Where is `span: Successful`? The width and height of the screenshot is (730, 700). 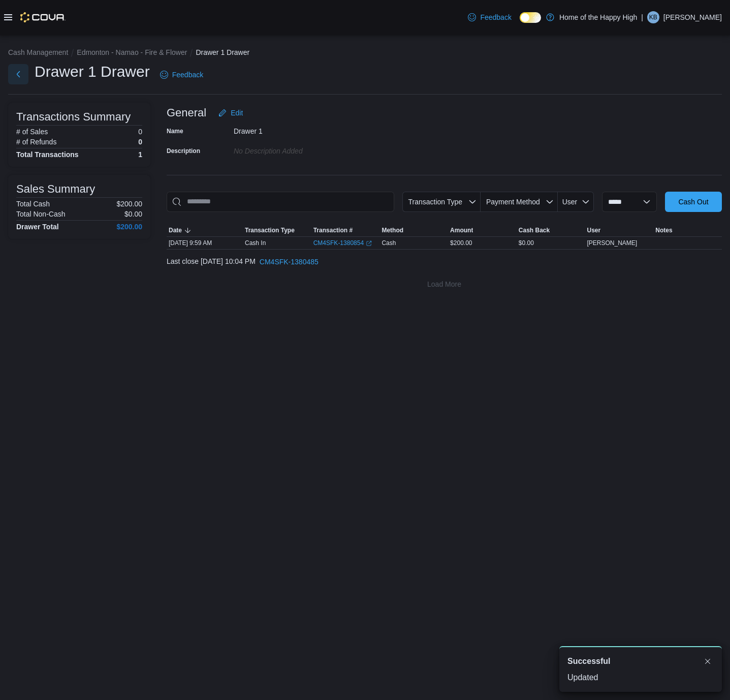 span: Successful is located at coordinates (589, 661).